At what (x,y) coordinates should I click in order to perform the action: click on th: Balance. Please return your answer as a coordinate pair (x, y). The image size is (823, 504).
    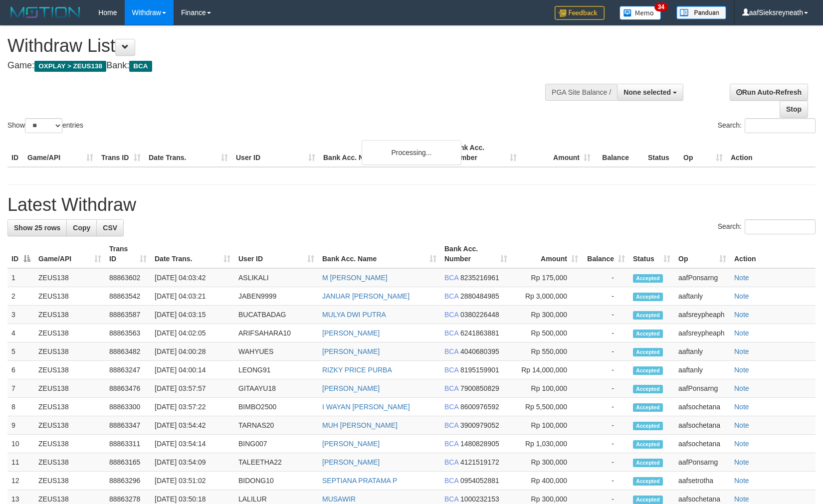
    Looking at the image, I should click on (619, 153).